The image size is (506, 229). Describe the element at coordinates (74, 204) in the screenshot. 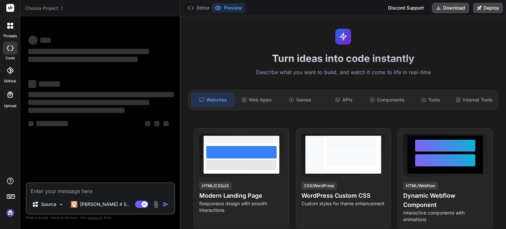

I see `img: Claude 4 Sonnet` at that location.